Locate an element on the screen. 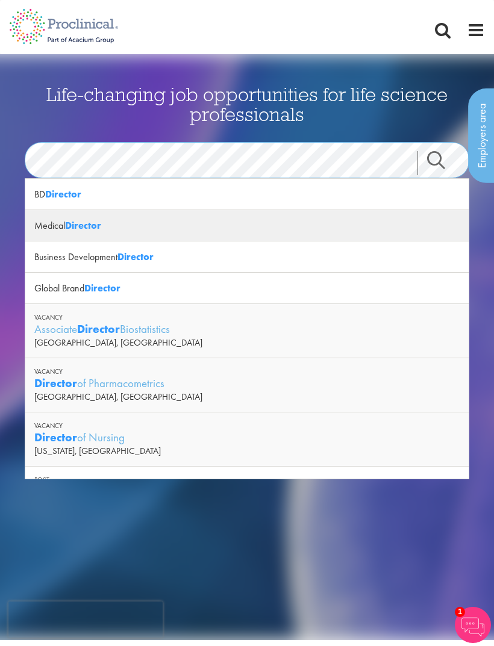  div: Associate Biostatistics is located at coordinates (247, 329).